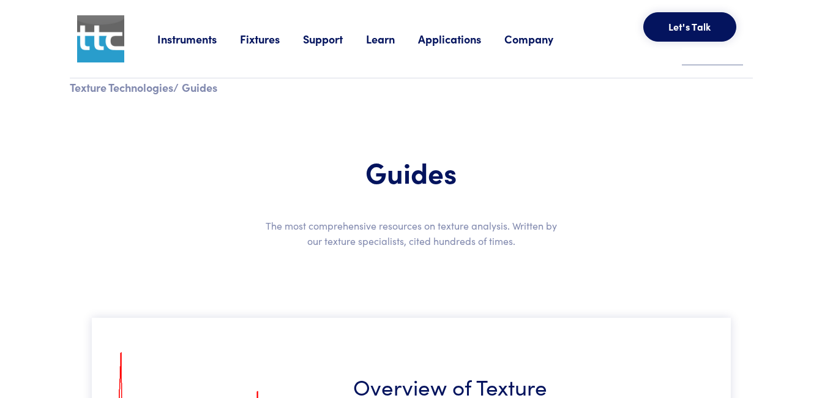 The height and width of the screenshot is (398, 822). What do you see at coordinates (198, 39) in the screenshot?
I see `a: Instruments` at bounding box center [198, 39].